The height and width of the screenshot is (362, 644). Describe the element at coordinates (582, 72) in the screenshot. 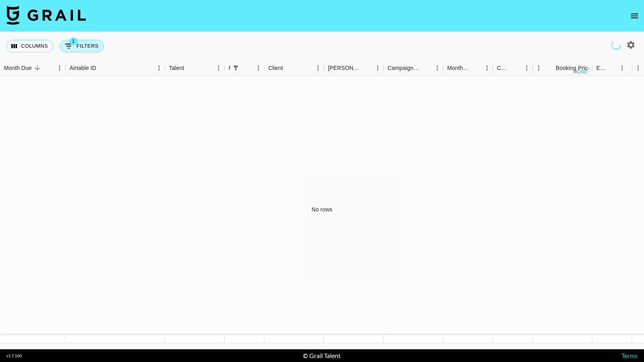

I see `div: money` at that location.